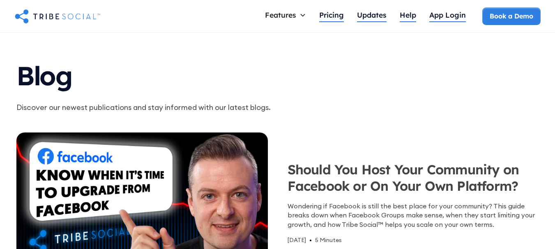  Describe the element at coordinates (331, 15) in the screenshot. I see `div: Pricing` at that location.